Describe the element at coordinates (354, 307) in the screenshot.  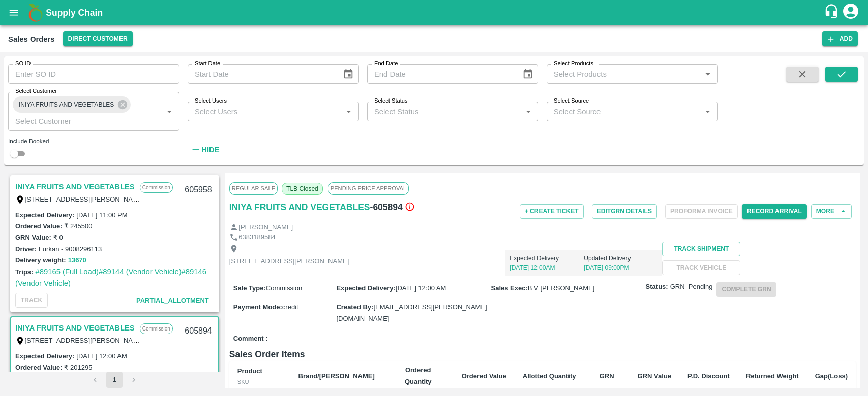
I see `label: Created By :` at that location.